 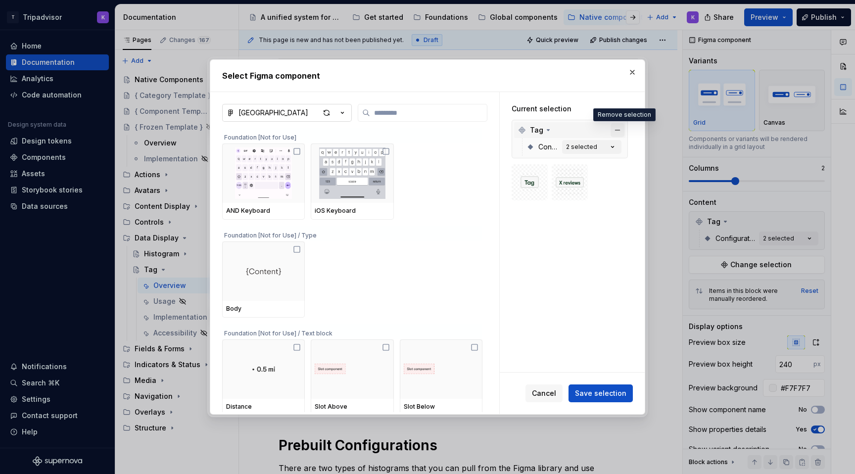 What do you see at coordinates (352, 406) in the screenshot?
I see `div: Slot Above` at bounding box center [352, 406].